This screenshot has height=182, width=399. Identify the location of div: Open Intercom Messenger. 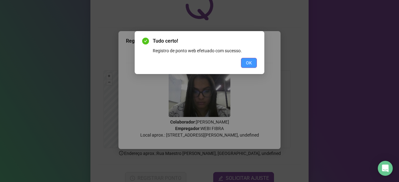
(385, 169).